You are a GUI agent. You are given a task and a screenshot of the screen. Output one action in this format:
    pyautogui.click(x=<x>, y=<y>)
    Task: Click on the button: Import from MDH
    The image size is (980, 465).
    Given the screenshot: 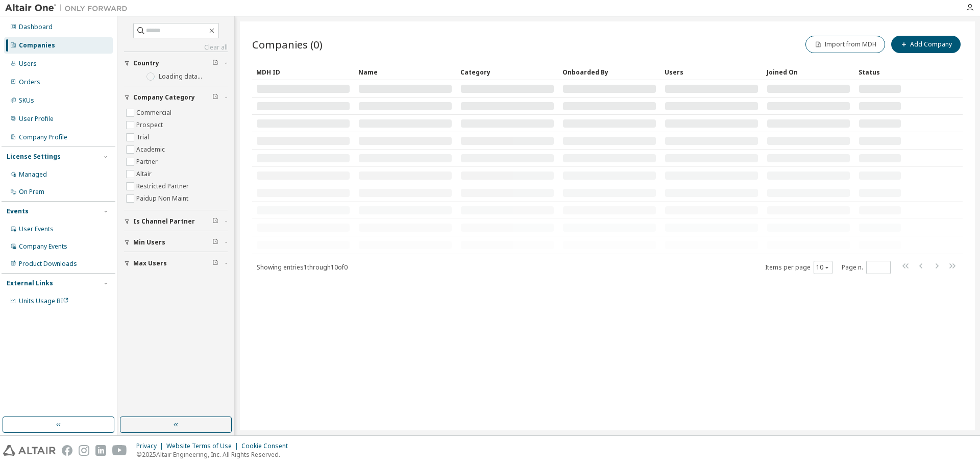 What is the action you would take?
    pyautogui.click(x=846, y=44)
    